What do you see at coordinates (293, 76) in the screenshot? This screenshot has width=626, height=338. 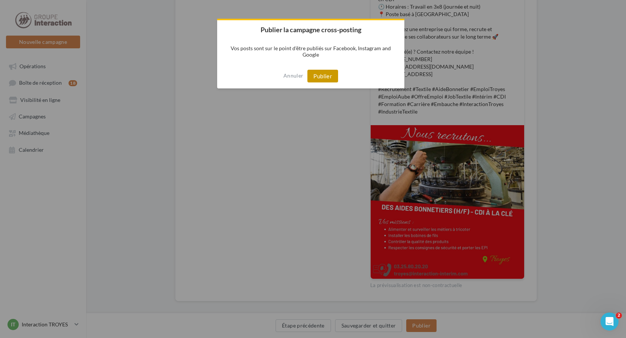 I see `button: Annuler` at bounding box center [293, 76].